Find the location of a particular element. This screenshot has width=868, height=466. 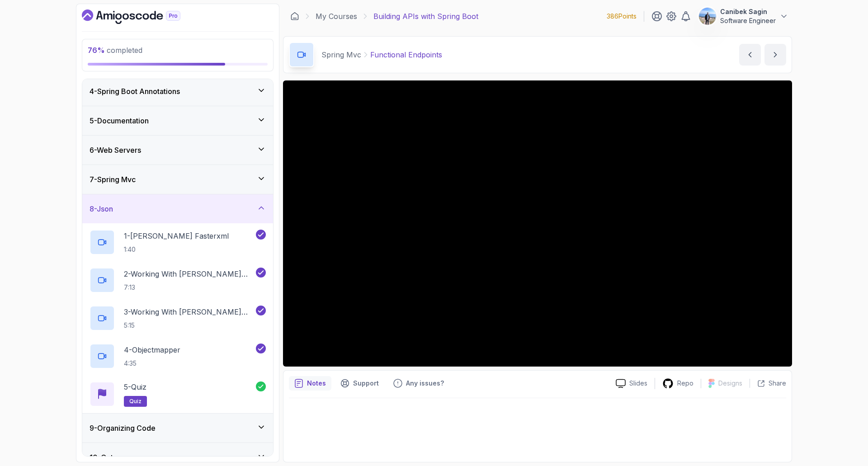

button: next content is located at coordinates (775, 55).